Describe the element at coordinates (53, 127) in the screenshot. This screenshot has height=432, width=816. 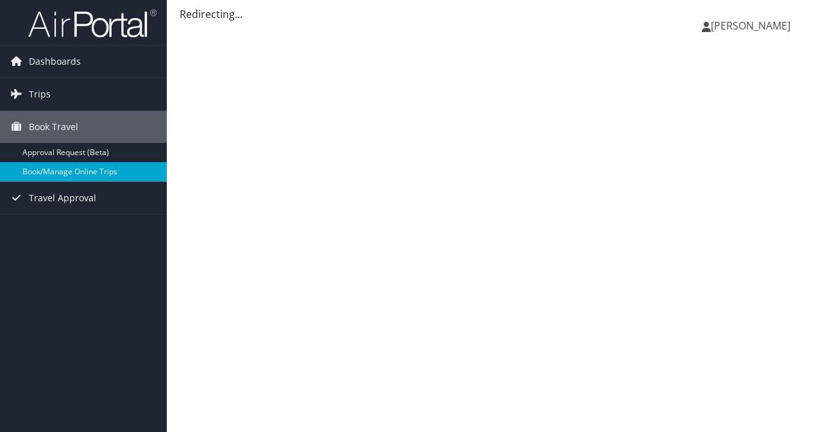
I see `span: Book Travel` at that location.